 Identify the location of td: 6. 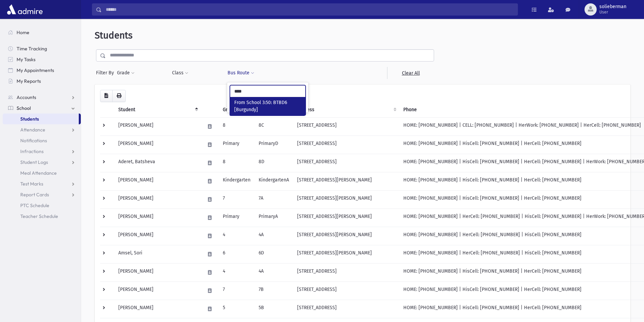
(236, 254).